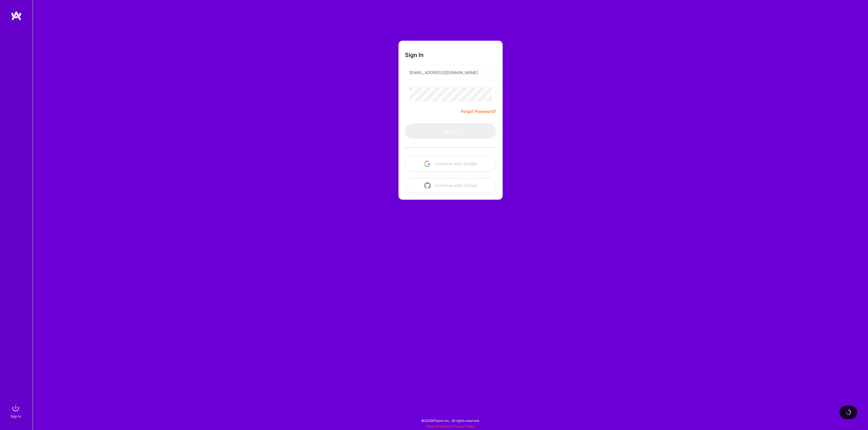  I want to click on a: Forgot Password?, so click(478, 111).